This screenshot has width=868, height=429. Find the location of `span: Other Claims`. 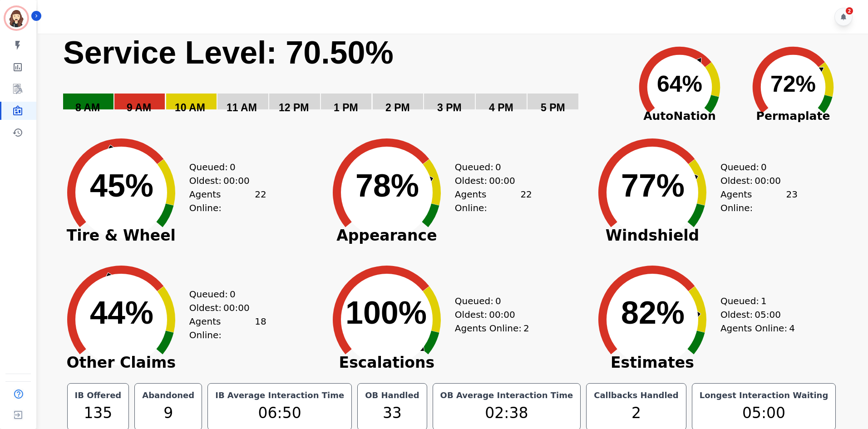

span: Other Claims is located at coordinates (121, 362).